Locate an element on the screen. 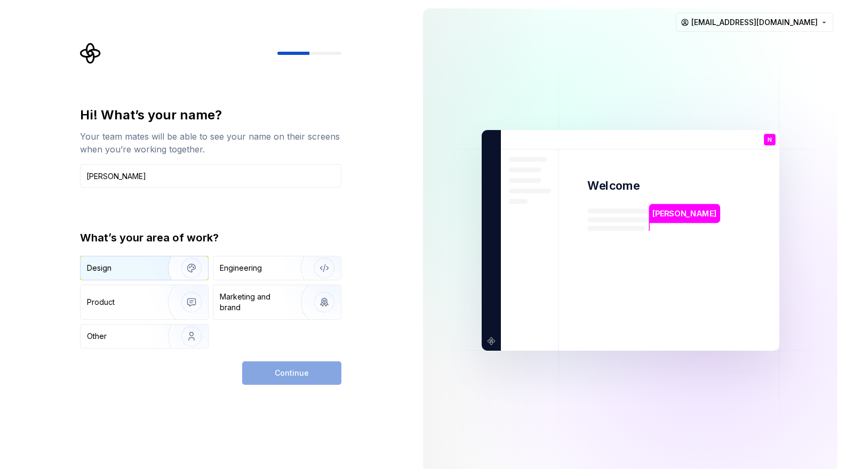 This screenshot has width=846, height=469. div: Product is located at coordinates (101, 302).